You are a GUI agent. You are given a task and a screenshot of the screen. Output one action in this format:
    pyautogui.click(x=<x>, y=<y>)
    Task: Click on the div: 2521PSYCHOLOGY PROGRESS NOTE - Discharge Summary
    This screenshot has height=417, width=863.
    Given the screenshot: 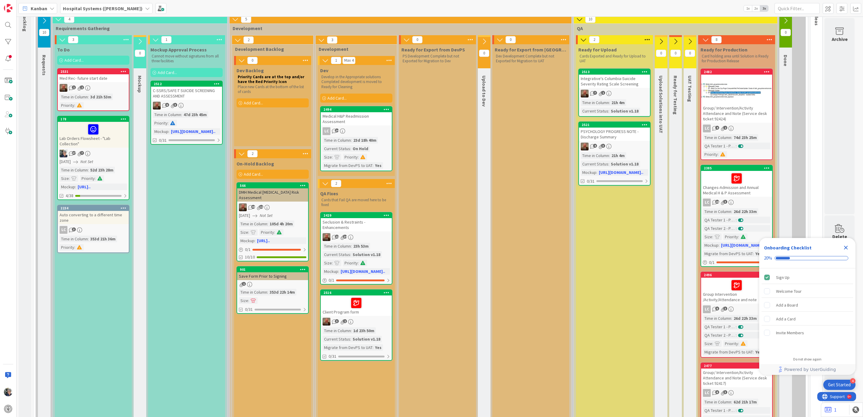 What is the action you would take?
    pyautogui.click(x=614, y=131)
    